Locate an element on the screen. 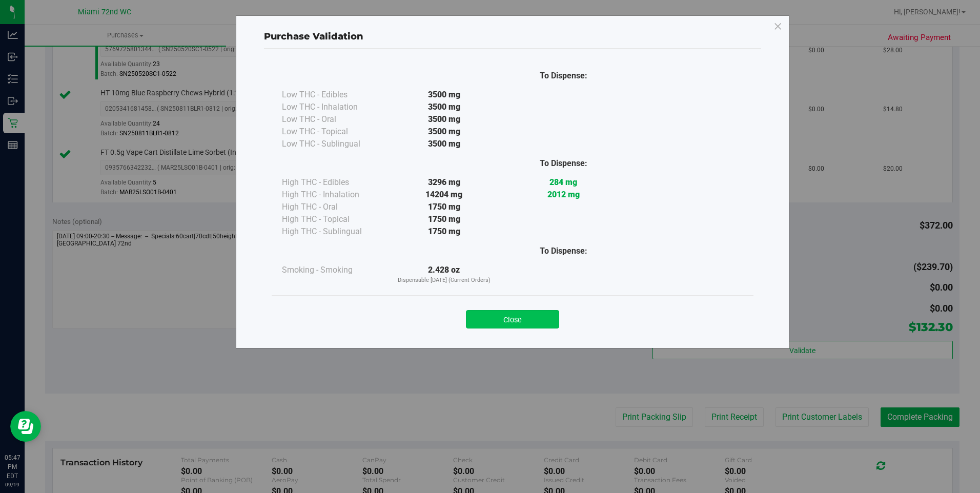  div: High THC - Sublingual is located at coordinates (333, 232).